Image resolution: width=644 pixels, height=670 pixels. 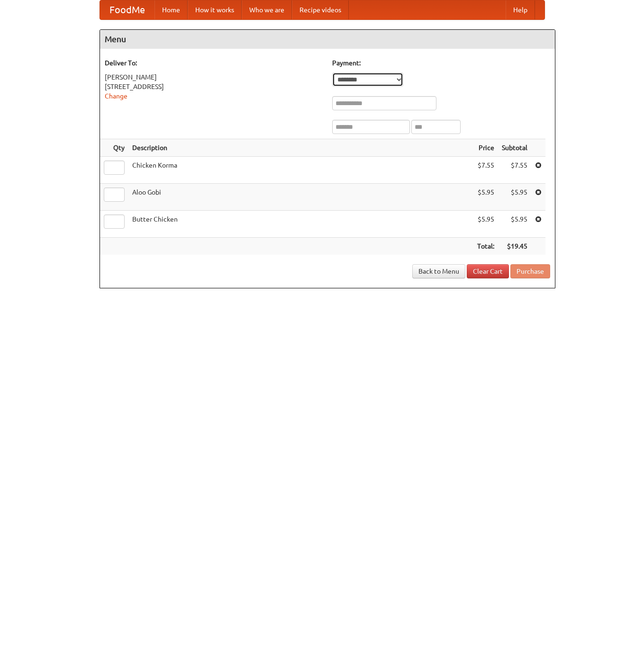 I want to click on h5: Deliver To:, so click(x=214, y=63).